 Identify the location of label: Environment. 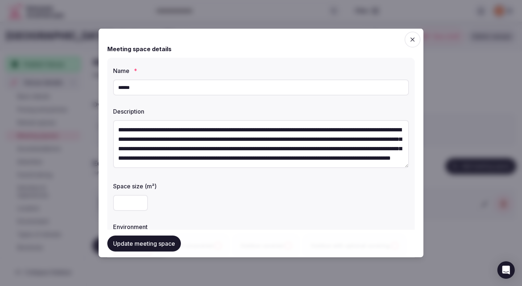
(261, 227).